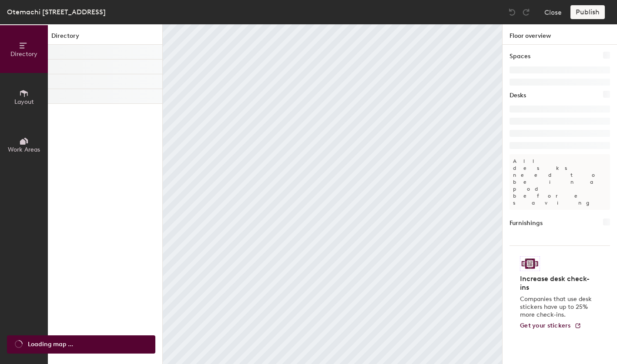 Image resolution: width=617 pixels, height=364 pixels. Describe the element at coordinates (50, 345) in the screenshot. I see `span: Loading map ...` at that location.